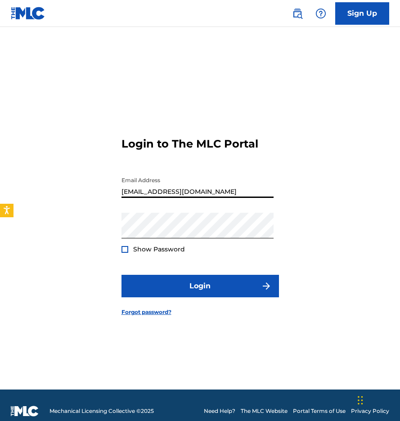  What do you see at coordinates (25, 411) in the screenshot?
I see `img: logo` at bounding box center [25, 411].